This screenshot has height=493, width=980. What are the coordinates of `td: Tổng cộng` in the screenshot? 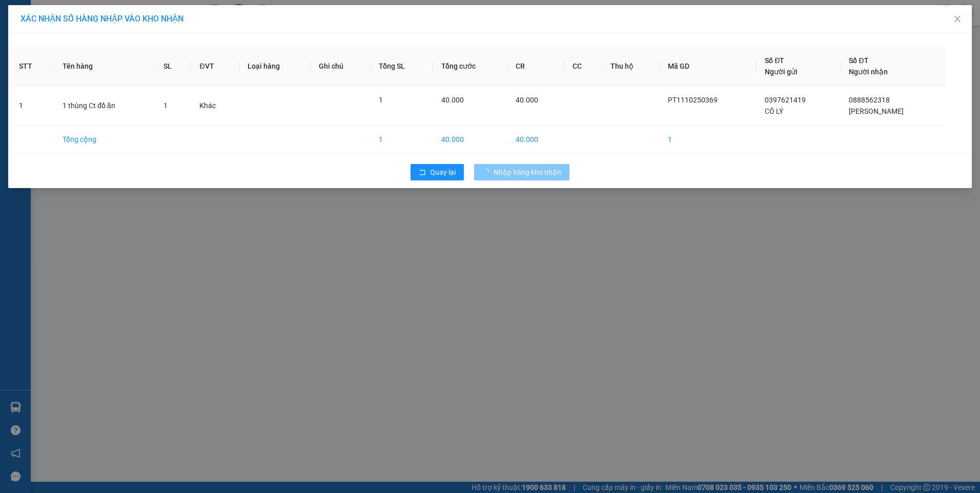 It's located at (104, 139).